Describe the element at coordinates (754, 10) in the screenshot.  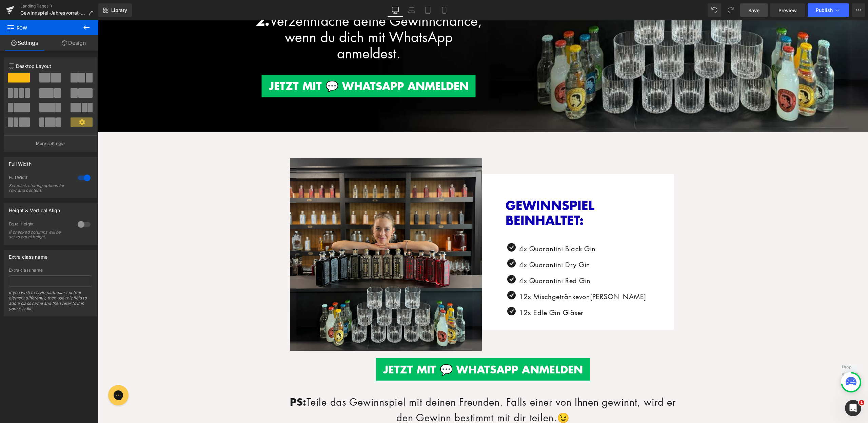
I see `span: Save` at that location.